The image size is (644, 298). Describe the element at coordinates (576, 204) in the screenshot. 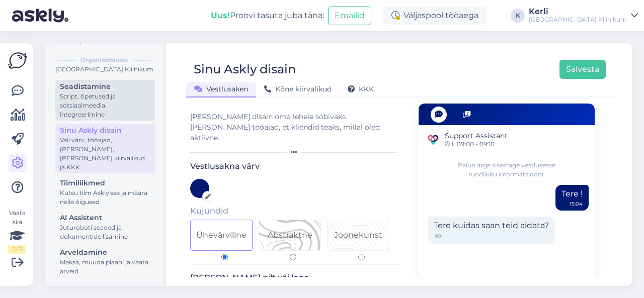

I see `div: 15:04` at that location.